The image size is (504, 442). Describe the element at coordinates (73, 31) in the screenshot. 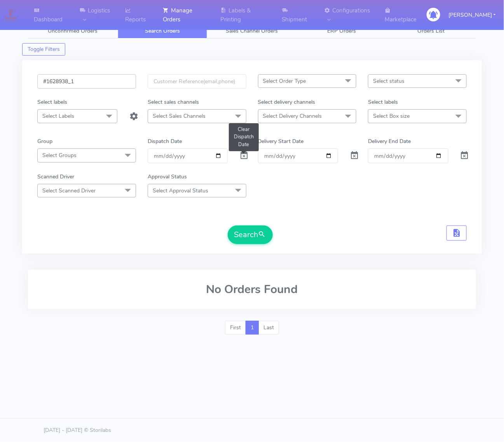

I see `span: Unconfirmed Orders` at that location.